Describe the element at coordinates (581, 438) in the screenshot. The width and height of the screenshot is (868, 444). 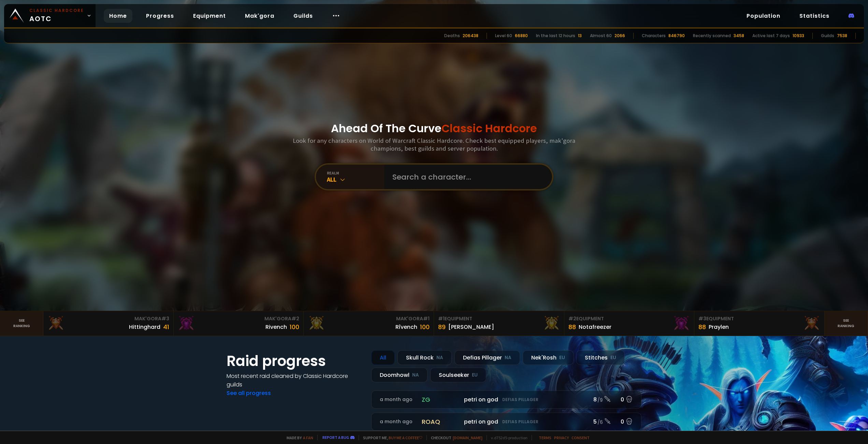
I see `a: Consent` at that location.